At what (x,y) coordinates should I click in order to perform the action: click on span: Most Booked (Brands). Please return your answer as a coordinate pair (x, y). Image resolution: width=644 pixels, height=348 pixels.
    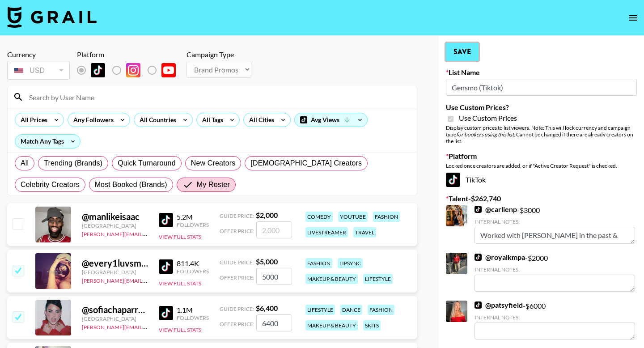
    Looking at the image, I should click on (131, 185).